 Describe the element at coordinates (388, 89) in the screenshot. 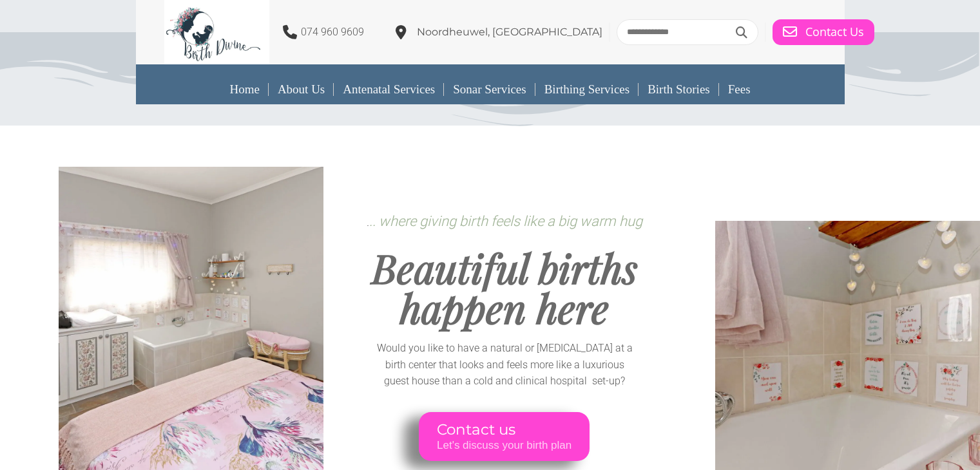

I see `a: Antenatal Services` at that location.